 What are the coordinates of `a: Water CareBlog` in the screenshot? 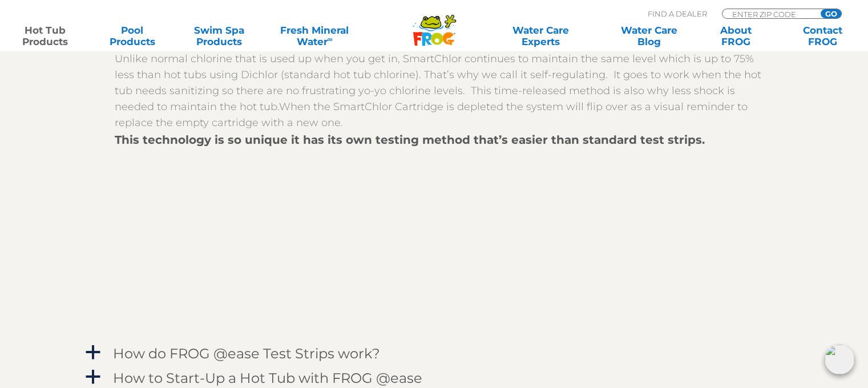 It's located at (649, 36).